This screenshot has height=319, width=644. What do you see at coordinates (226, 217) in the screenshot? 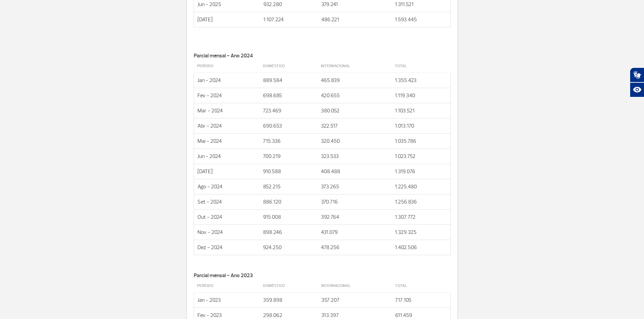
I see `td: Out - 2024` at bounding box center [226, 217].